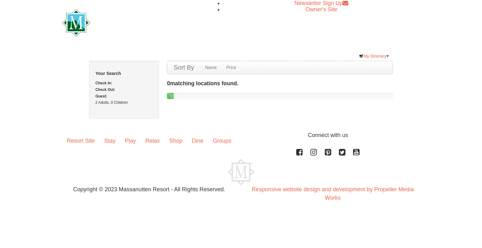 The image size is (482, 248). I want to click on a: Responsive website design and development by Propeller Media Works, so click(333, 194).